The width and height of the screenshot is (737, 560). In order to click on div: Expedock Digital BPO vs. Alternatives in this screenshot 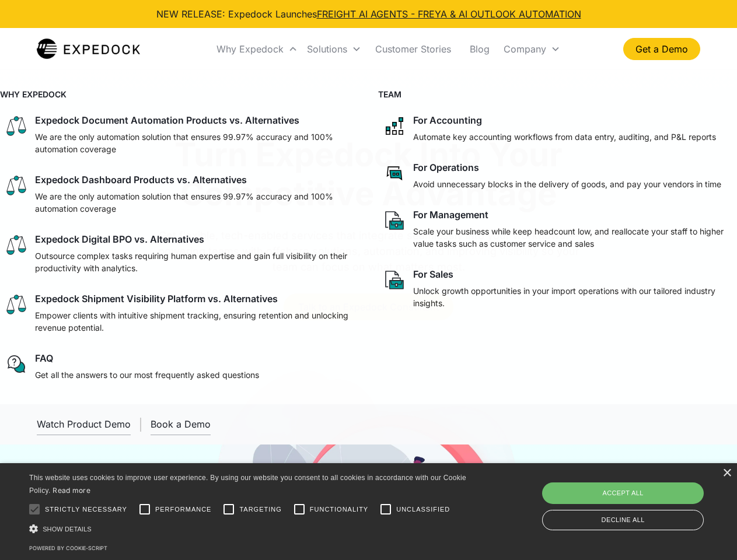, I will do `click(120, 239)`.